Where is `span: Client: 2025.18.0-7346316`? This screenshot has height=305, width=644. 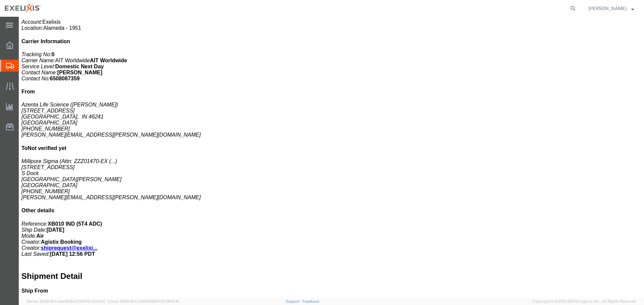 span: Client: 2025.18.0-7346316 is located at coordinates (143, 302).